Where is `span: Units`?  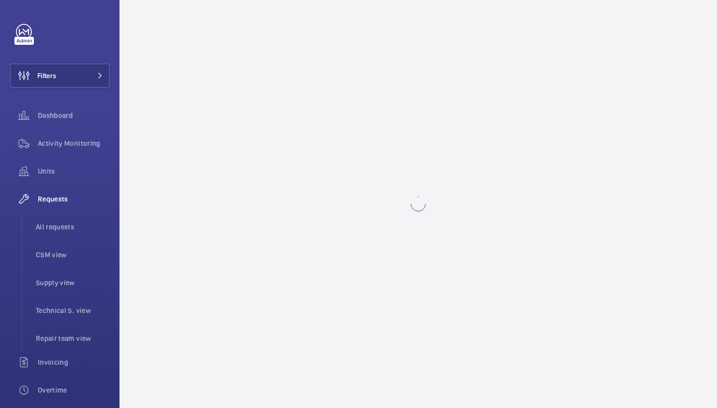 span: Units is located at coordinates (74, 171).